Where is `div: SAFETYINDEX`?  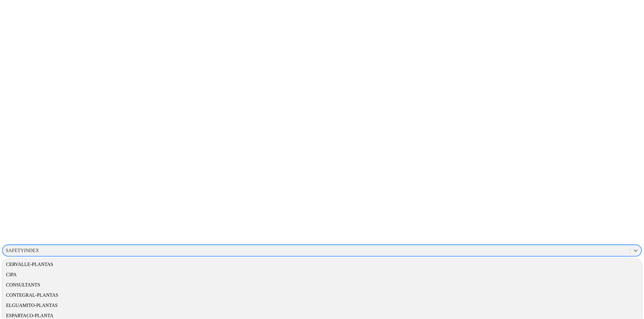
div: SAFETYINDEX is located at coordinates (22, 251).